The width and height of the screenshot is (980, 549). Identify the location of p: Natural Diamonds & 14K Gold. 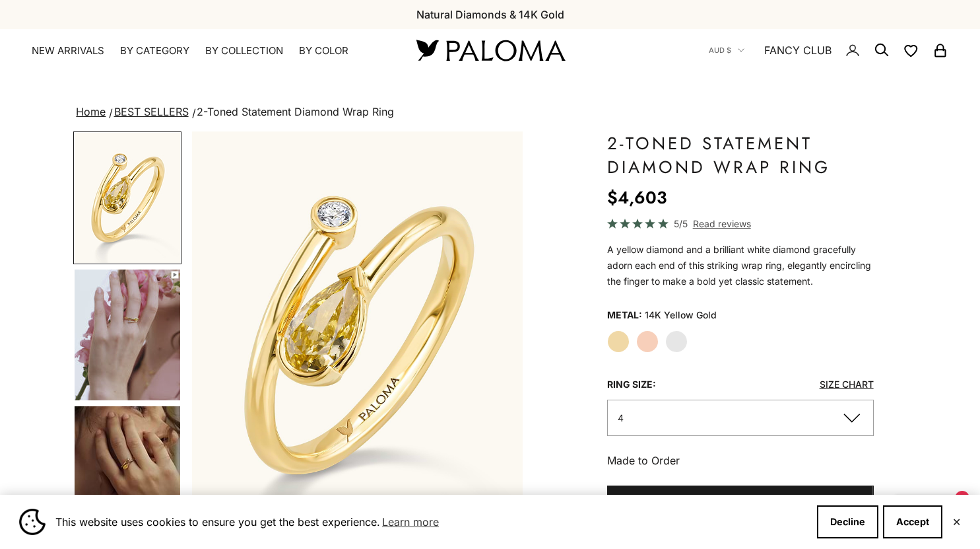
(490, 14).